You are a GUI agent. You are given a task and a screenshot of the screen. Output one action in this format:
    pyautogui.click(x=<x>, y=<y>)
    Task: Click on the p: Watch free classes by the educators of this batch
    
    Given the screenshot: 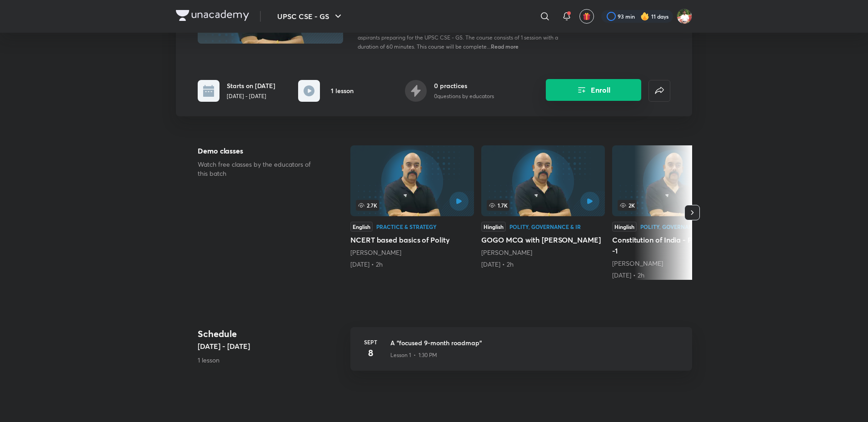 What is the action you would take?
    pyautogui.click(x=260, y=169)
    